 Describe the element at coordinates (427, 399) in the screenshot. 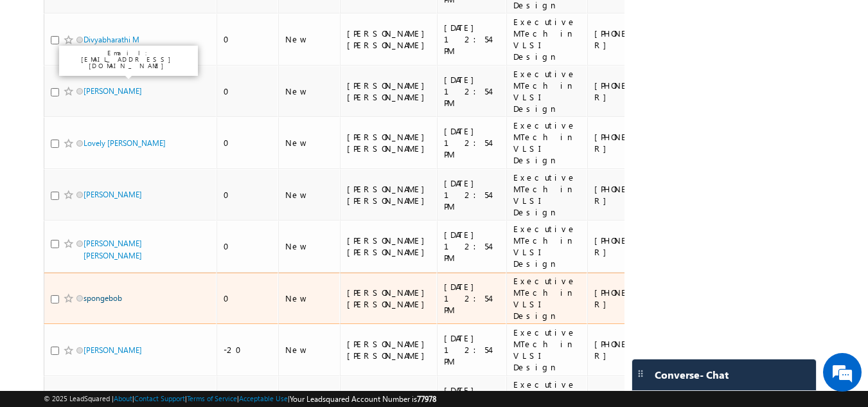

I see `span: 77978` at that location.